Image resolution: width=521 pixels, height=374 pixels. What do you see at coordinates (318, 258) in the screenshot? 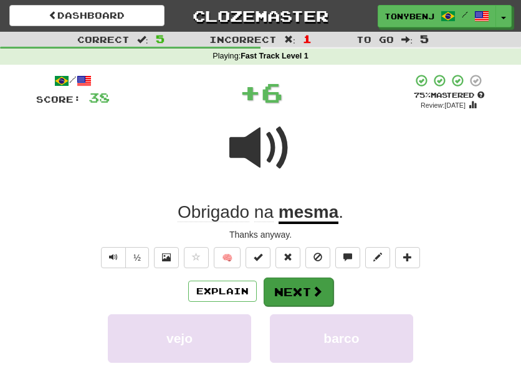
I see `button: Ignore sentence (alt+i)` at bounding box center [318, 258].